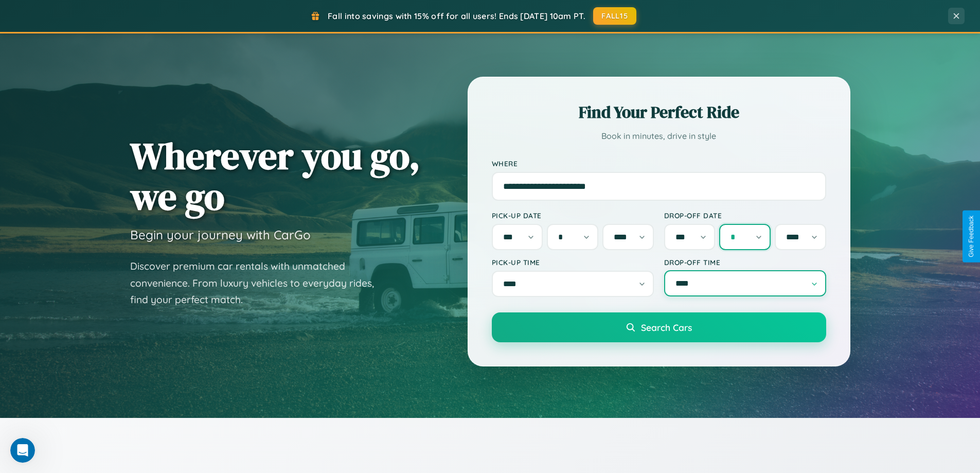 The width and height of the screenshot is (980, 473). Describe the element at coordinates (745, 215) in the screenshot. I see `label: Drop-off Date` at that location.